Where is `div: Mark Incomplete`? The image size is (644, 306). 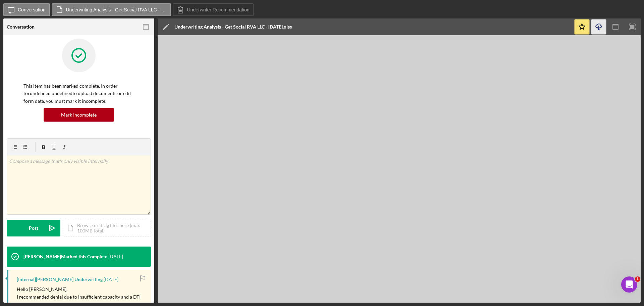 div: Mark Incomplete is located at coordinates (79, 115).